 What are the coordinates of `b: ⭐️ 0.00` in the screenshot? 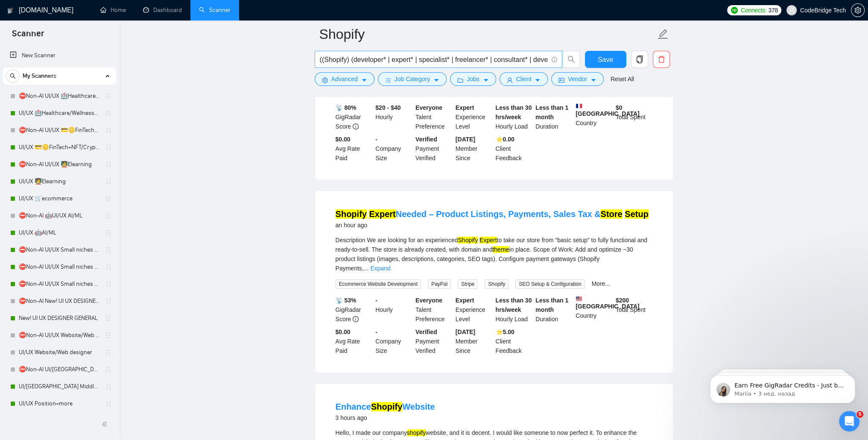 It's located at (505, 139).